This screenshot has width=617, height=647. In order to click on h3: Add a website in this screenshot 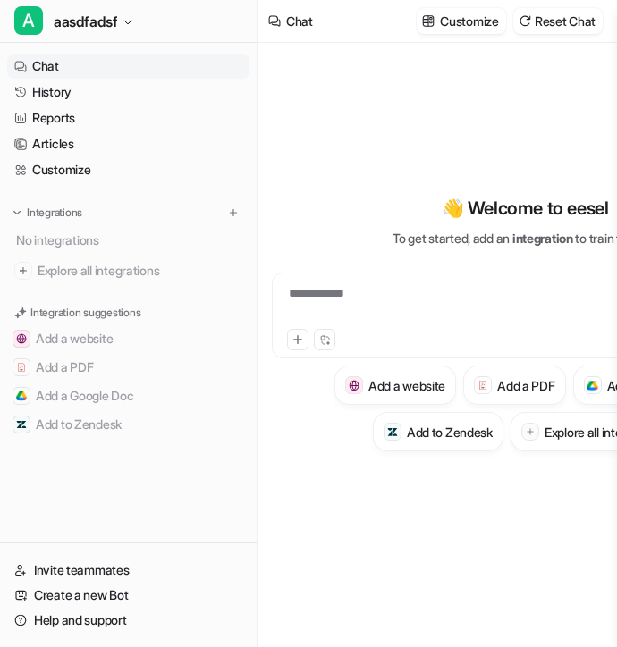, I will do `click(407, 385)`.